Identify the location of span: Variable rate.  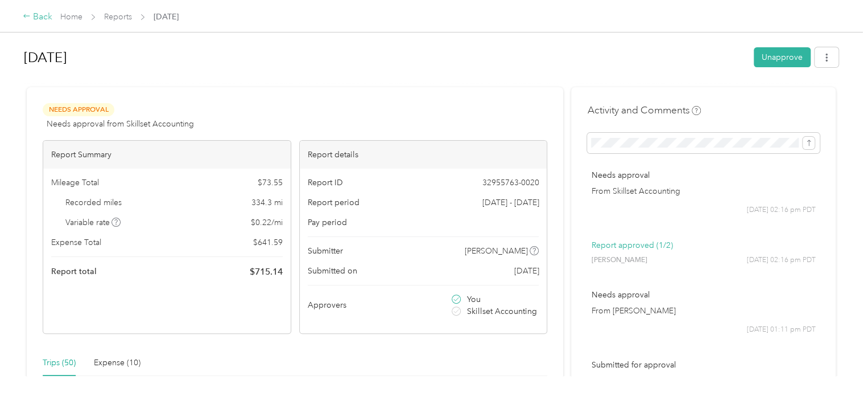
(93, 222).